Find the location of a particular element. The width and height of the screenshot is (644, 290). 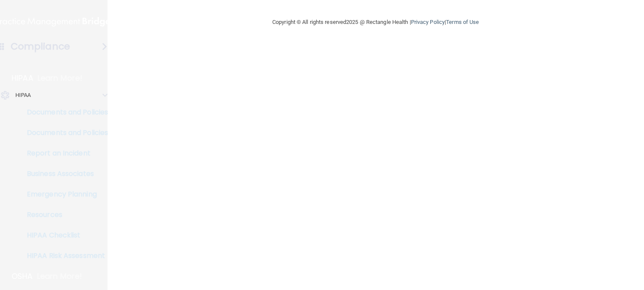

p: Resources is located at coordinates (63, 215).